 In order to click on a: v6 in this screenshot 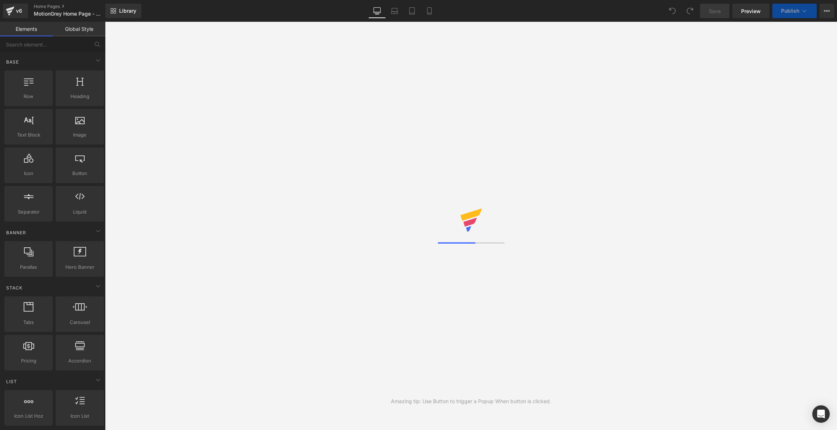, I will do `click(15, 11)`.